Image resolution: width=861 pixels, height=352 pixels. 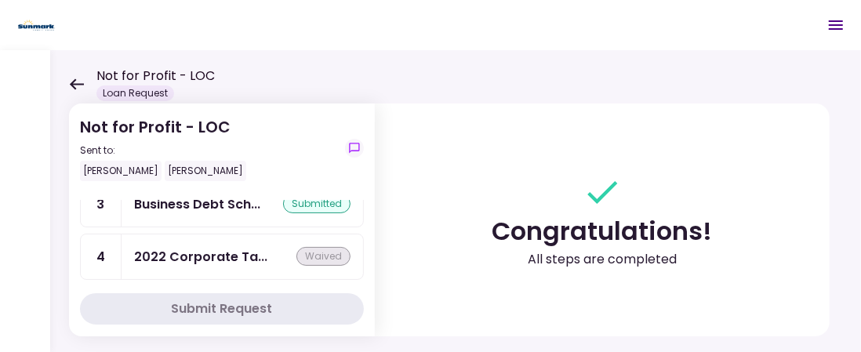 I want to click on div: All steps are completed, so click(x=602, y=259).